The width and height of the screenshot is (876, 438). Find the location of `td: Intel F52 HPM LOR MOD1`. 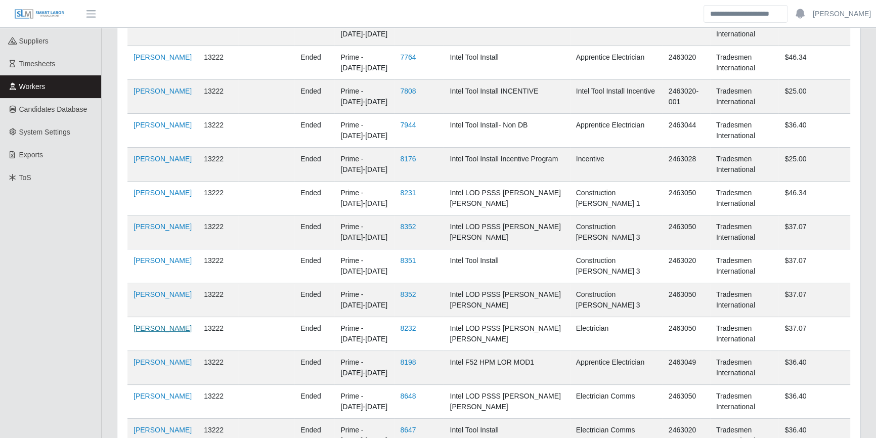

td: Intel F52 HPM LOR MOD1 is located at coordinates (507, 368).